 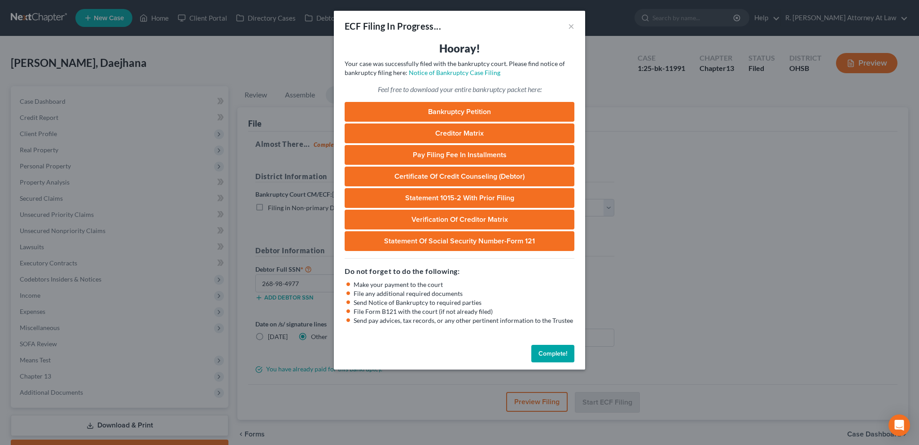 I want to click on p: Feel free to download your entire bankruptcy packet here:, so click(x=460, y=89).